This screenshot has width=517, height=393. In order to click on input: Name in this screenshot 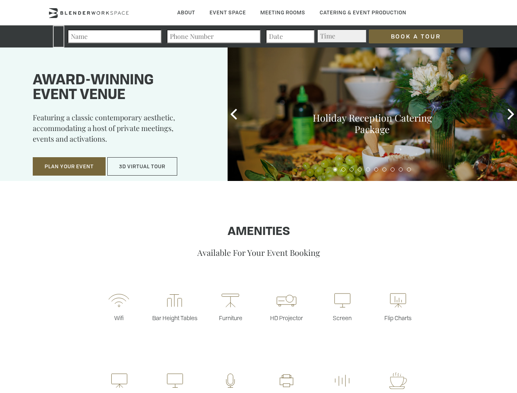, I will do `click(115, 36)`.